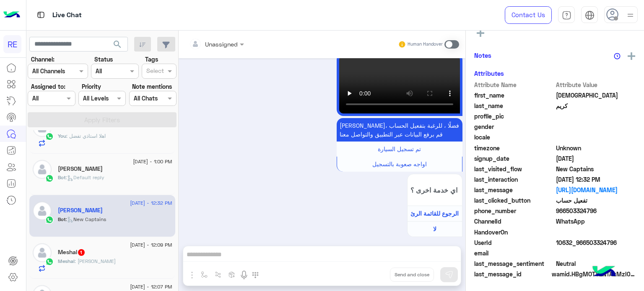 This screenshot has width=644, height=291. I want to click on a: Contact Us, so click(528, 15).